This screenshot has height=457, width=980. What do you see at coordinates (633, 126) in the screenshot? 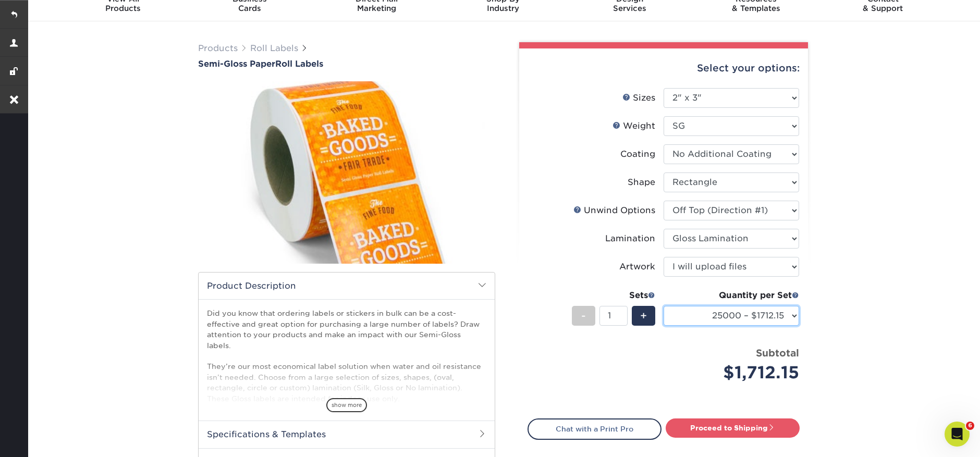
I see `div: Weight` at bounding box center [633, 126].